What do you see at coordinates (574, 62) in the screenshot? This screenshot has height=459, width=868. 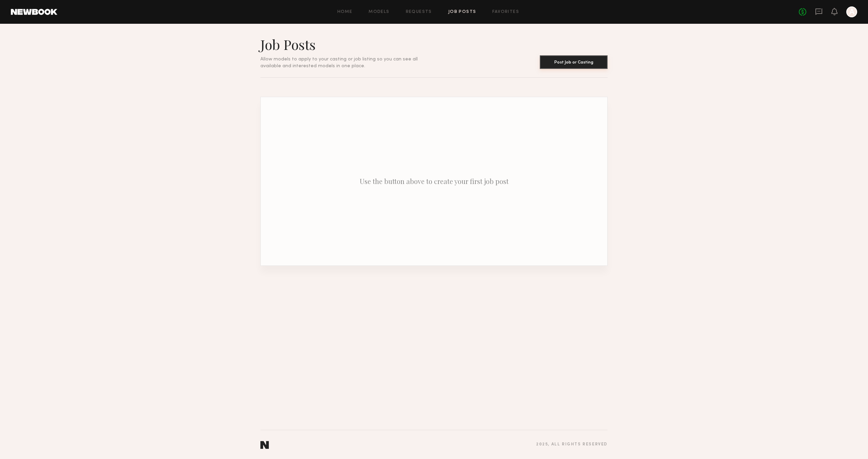 I see `button: Post Job or Casting` at bounding box center [574, 62].